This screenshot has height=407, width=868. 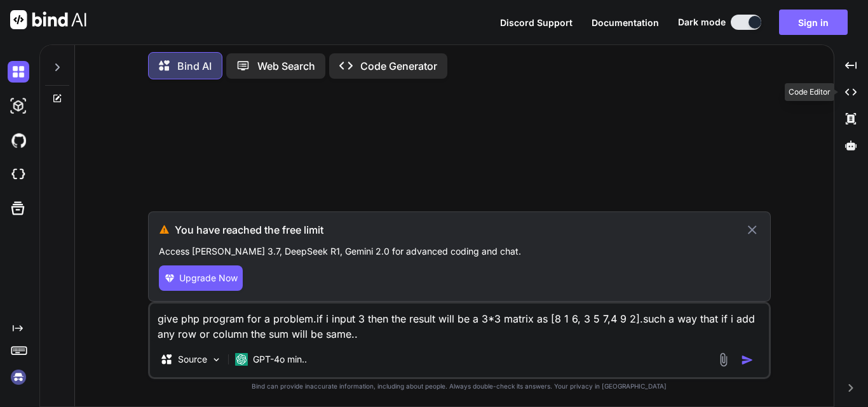 What do you see at coordinates (242, 359) in the screenshot?
I see `img: GPT-4o mini` at bounding box center [242, 359].